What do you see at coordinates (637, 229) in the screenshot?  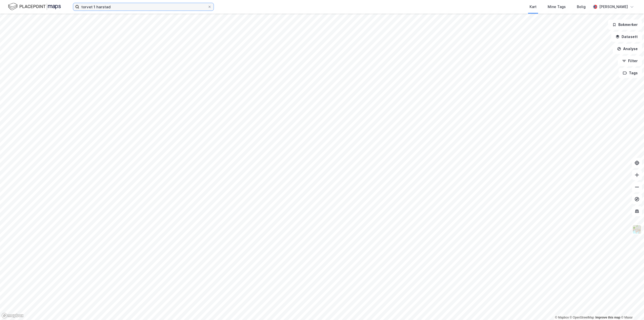 I see `img: Z` at bounding box center [637, 229].